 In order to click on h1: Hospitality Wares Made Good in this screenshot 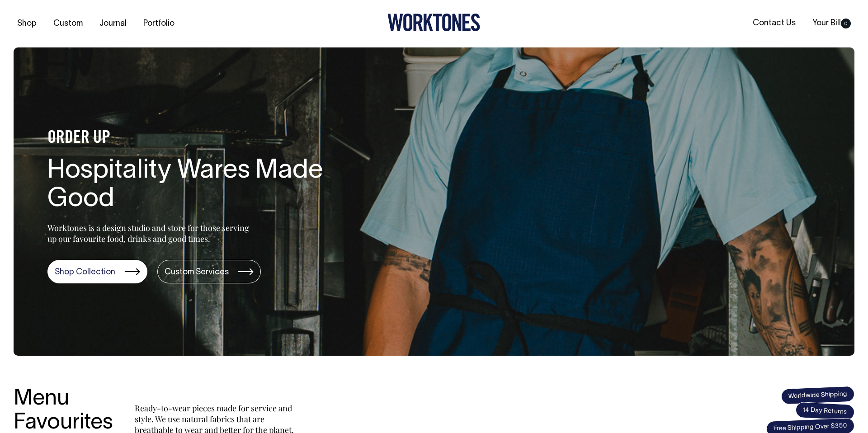, I will do `click(192, 186)`.